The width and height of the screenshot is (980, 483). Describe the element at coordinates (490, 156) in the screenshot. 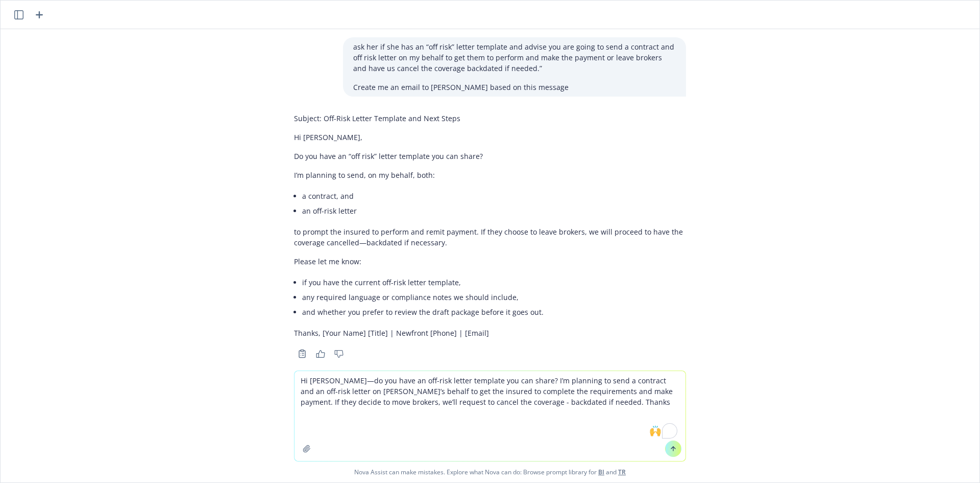

I see `p: Do you have an “off risk” letter template you can share?` at that location.